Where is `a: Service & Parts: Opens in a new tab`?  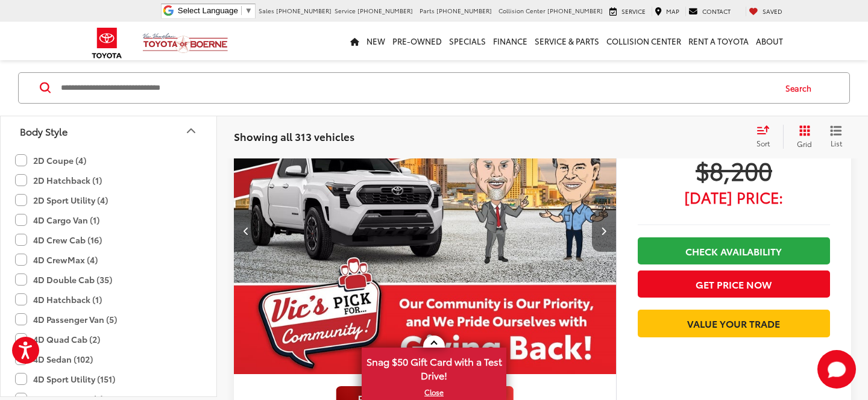 a: Service & Parts: Opens in a new tab is located at coordinates (566, 41).